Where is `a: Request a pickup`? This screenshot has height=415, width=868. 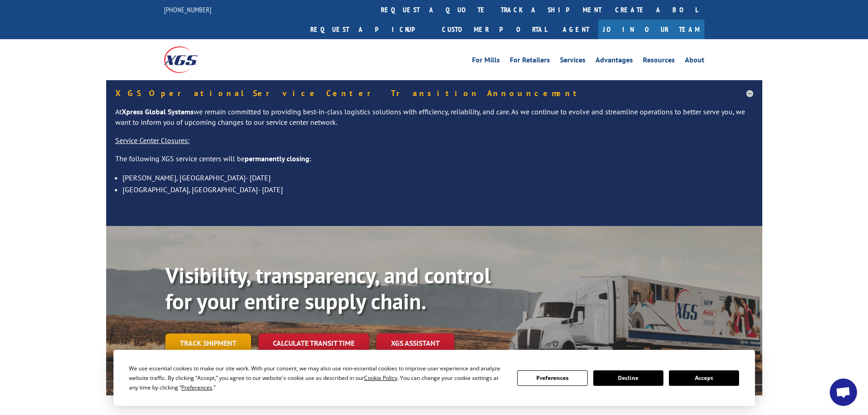 a: Request a pickup is located at coordinates (369, 29).